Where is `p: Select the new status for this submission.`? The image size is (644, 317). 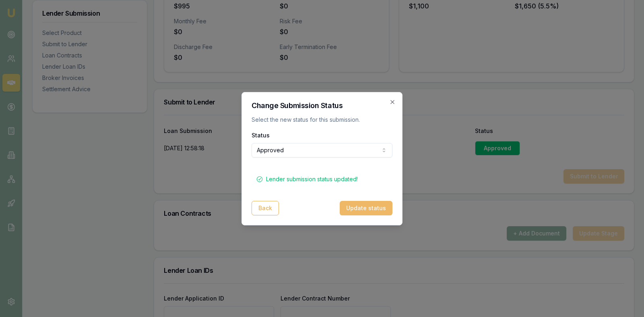
p: Select the new status for this submission. is located at coordinates (322, 120).